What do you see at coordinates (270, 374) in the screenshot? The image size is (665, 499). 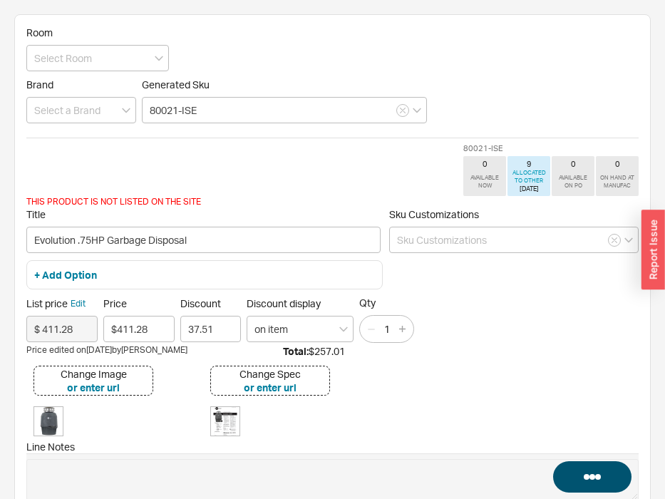 I see `div: Change Spec` at bounding box center [270, 374].